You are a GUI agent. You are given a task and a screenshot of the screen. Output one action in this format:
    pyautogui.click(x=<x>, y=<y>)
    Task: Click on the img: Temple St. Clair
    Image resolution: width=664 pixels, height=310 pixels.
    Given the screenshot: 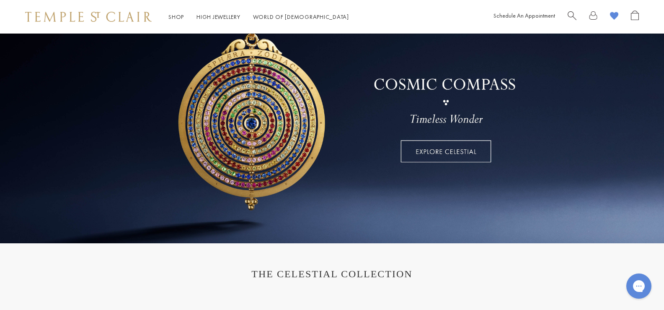 What is the action you would take?
    pyautogui.click(x=88, y=17)
    